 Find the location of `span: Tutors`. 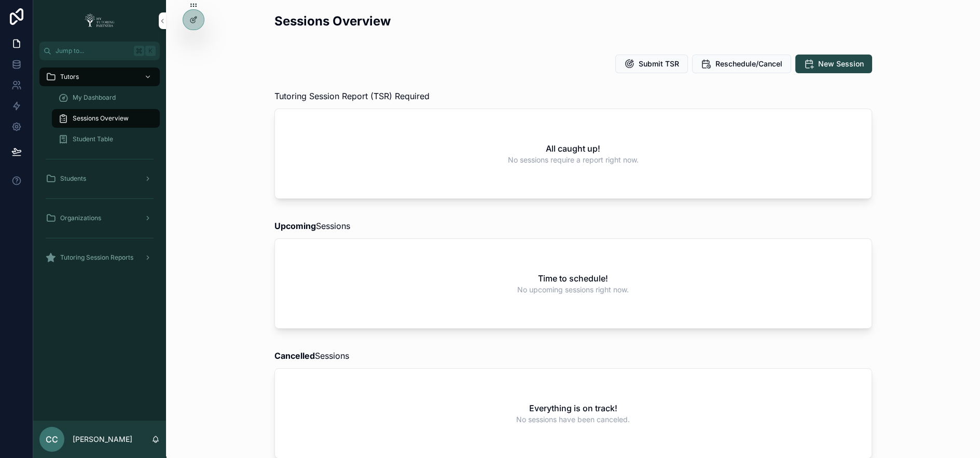

span: Tutors is located at coordinates (70, 77).